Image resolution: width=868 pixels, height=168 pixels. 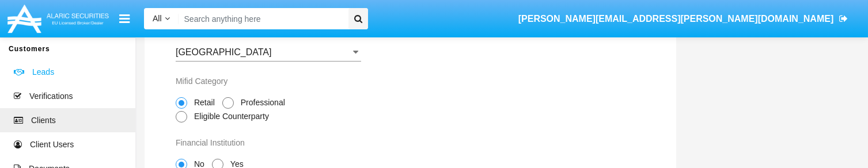 What do you see at coordinates (210, 143) in the screenshot?
I see `label: Financial Institution` at bounding box center [210, 143].